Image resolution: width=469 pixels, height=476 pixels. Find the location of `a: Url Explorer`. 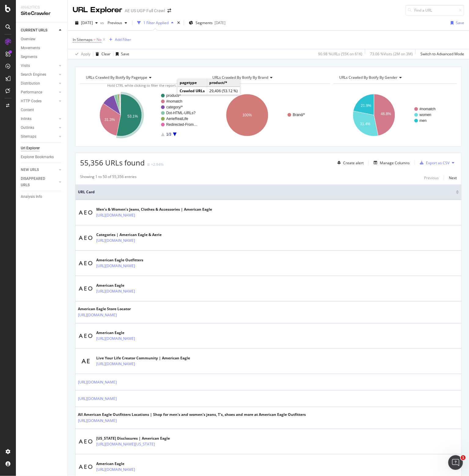

a: Url Explorer is located at coordinates (42, 148).